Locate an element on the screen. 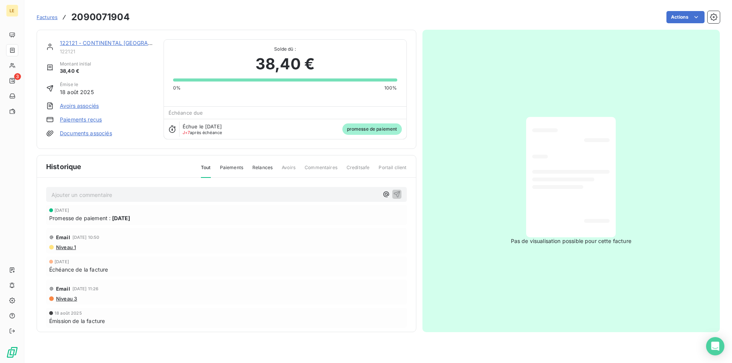  a: Paiements reçus is located at coordinates (81, 120).